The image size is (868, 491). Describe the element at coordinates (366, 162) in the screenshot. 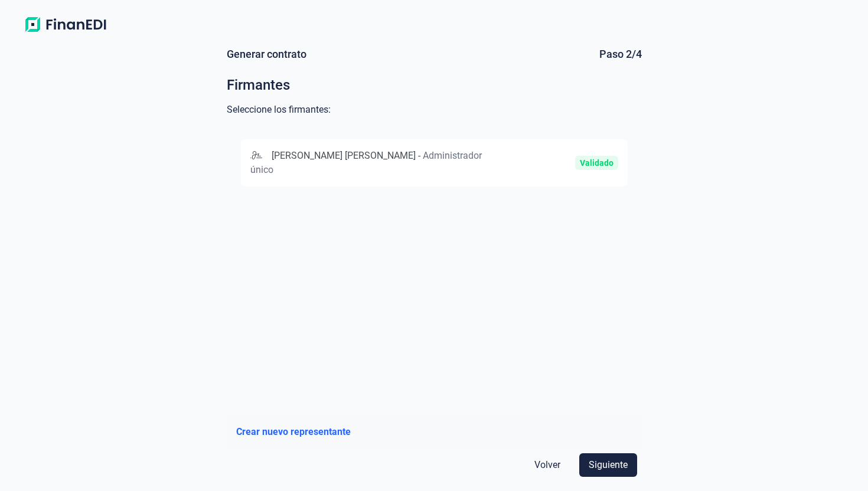

I see `span: Administrador único` at that location.